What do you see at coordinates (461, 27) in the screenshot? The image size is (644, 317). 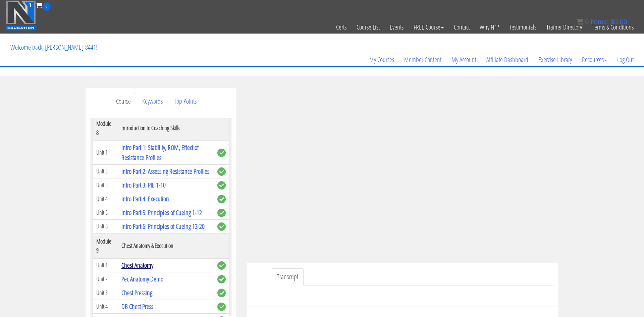 I see `a: Contact` at bounding box center [461, 27].